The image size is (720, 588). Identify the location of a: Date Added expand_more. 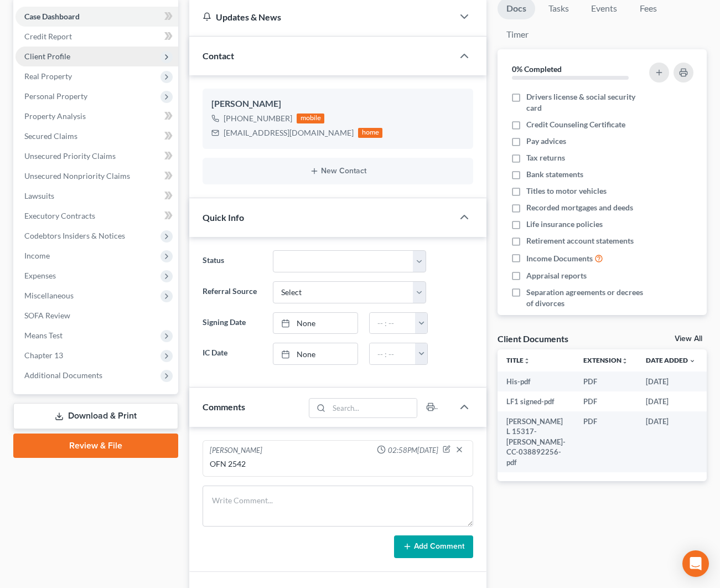
(671, 359).